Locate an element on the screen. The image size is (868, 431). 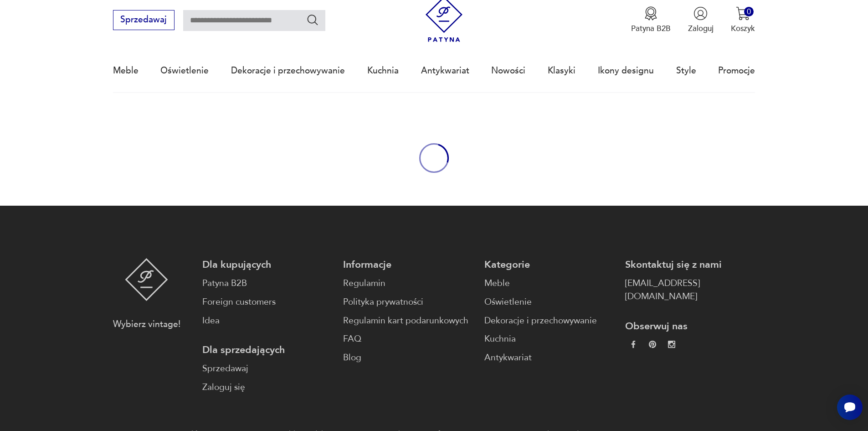
a: Promocje is located at coordinates (736, 71).